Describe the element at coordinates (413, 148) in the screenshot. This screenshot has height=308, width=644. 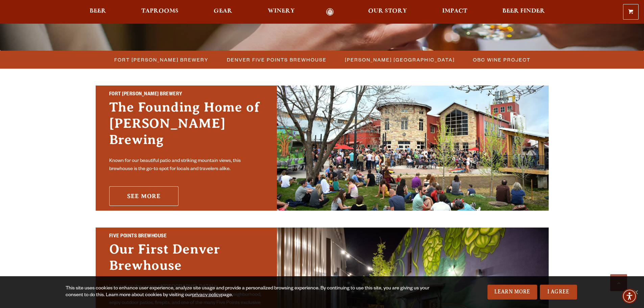
I see `img: Fort Collins Brewery & Taproom'` at that location.